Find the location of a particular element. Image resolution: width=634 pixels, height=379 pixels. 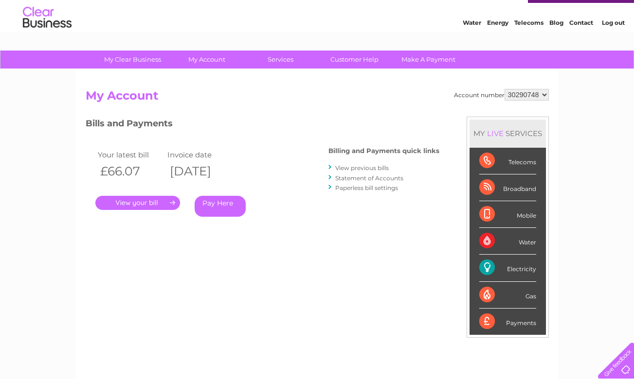

a: Telecoms is located at coordinates (529, 45).